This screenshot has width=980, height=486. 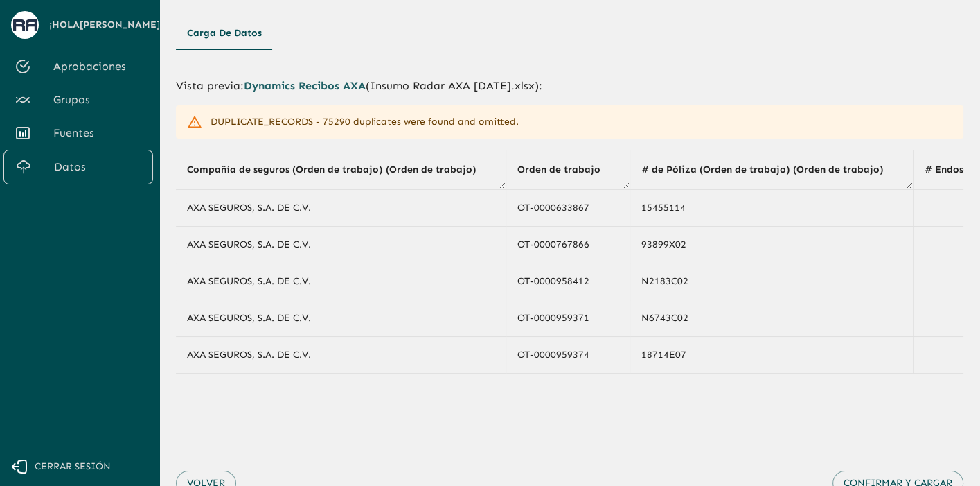 I want to click on div: OT-0000767866, so click(x=568, y=244).